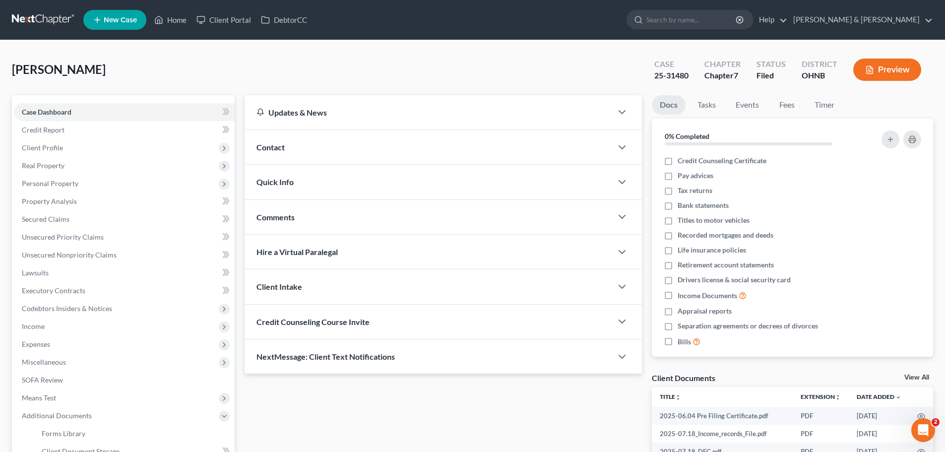 The image size is (945, 452). I want to click on span: Appraisal reports, so click(705, 311).